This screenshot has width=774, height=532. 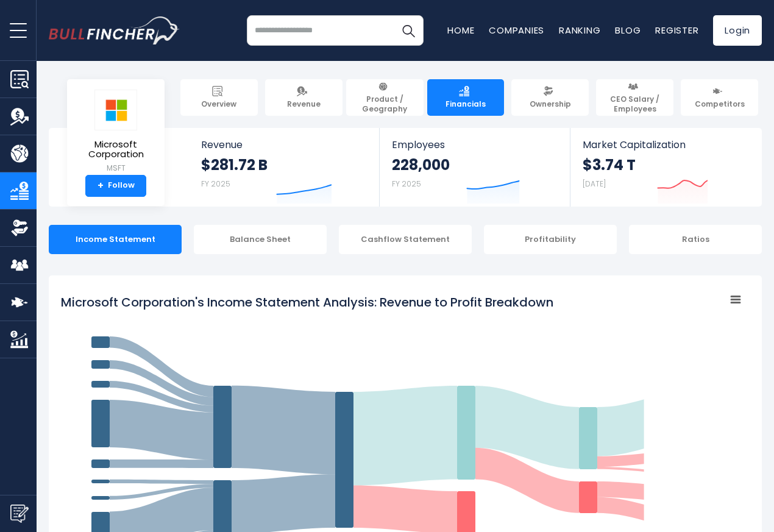 What do you see at coordinates (304, 98) in the screenshot?
I see `a: Revenue` at bounding box center [304, 98].